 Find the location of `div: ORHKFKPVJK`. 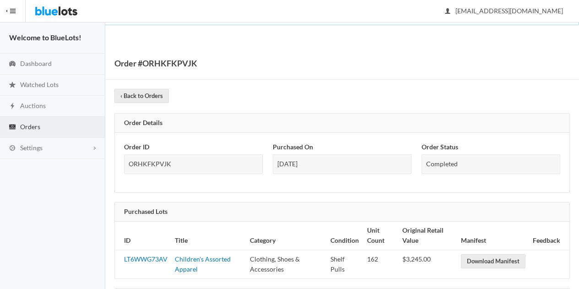

div: ORHKFKPVJK is located at coordinates (193, 164).